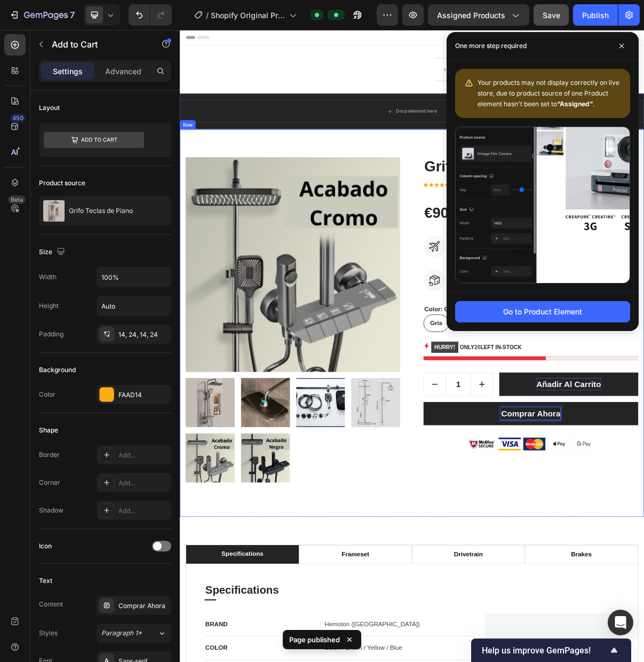 The image size is (644, 662). Describe the element at coordinates (51, 604) in the screenshot. I see `div: Content` at that location.